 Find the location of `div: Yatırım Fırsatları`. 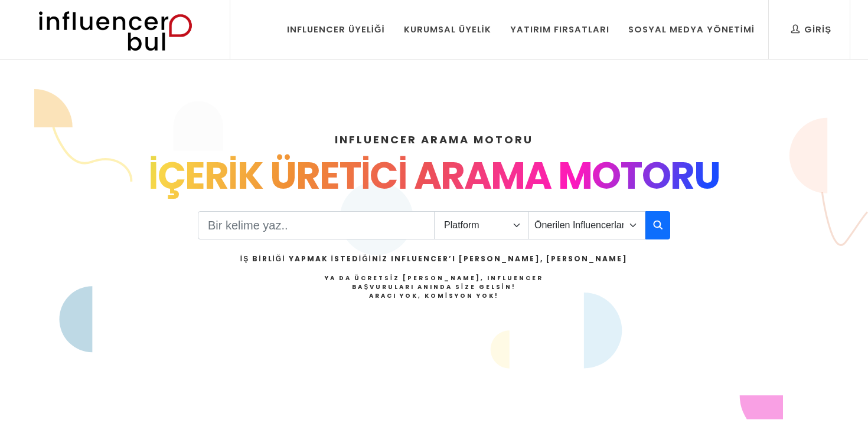

div: Yatırım Fırsatları is located at coordinates (560, 29).